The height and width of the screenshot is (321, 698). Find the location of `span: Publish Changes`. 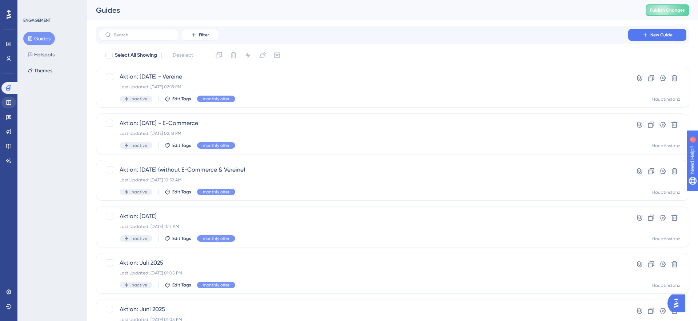

span: Publish Changes is located at coordinates (668, 10).